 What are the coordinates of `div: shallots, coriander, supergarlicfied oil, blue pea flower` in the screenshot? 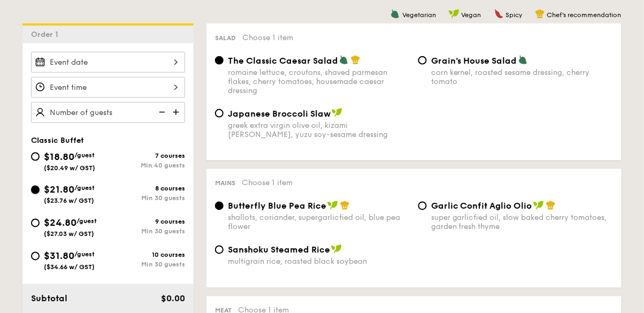 It's located at (318, 223).